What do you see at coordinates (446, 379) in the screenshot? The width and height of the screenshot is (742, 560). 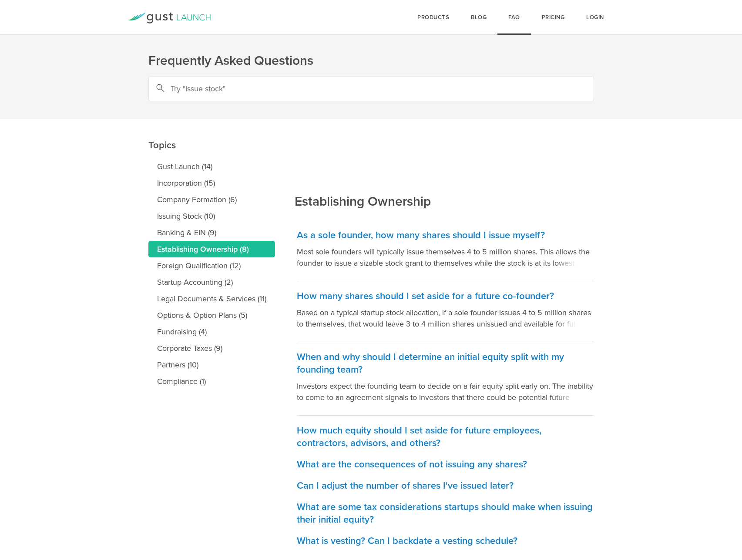 I see `a: When and why should I determine an initial equity split with my founding team? Investors expect t...` at bounding box center [446, 379].